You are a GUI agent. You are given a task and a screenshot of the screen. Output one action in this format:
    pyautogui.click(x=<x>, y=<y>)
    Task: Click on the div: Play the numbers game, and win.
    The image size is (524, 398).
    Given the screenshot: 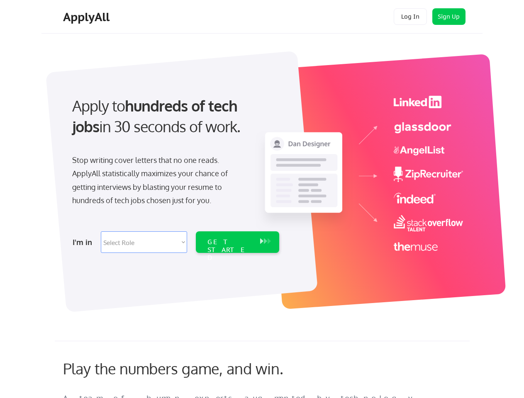 What is the action you would take?
    pyautogui.click(x=192, y=369)
    